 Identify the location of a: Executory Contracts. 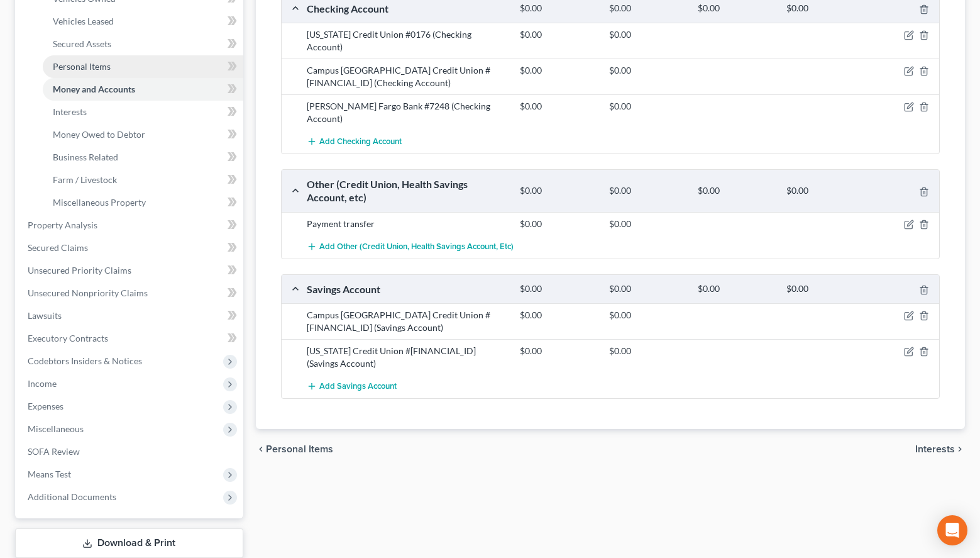
(130, 338).